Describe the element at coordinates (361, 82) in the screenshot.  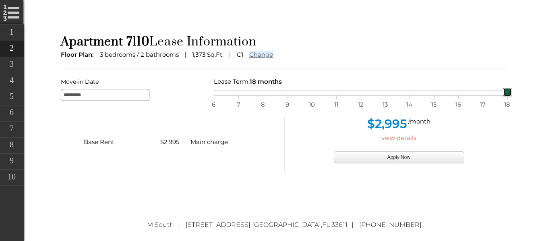
I see `div: Lease Term:` at that location.